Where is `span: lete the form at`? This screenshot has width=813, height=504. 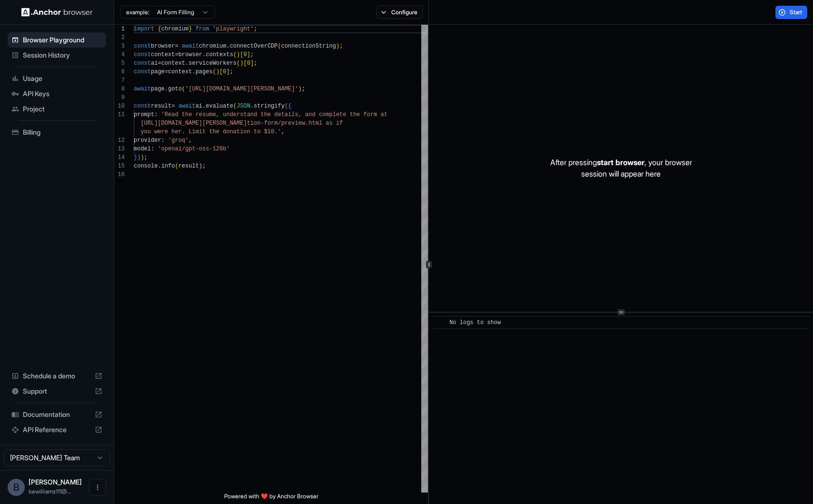
span: lete the form at is located at coordinates (360, 114).